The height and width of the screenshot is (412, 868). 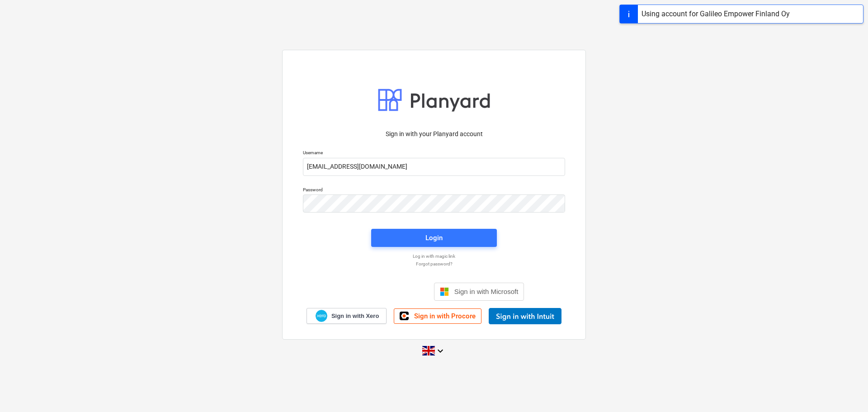 What do you see at coordinates (440, 351) in the screenshot?
I see `i: keyboard_arrow_down` at bounding box center [440, 351].